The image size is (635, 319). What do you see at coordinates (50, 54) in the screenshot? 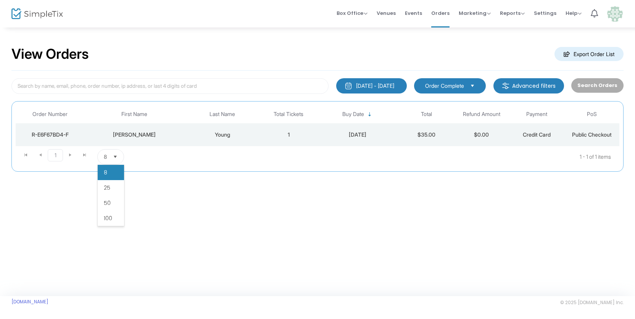
I see `h2: View Orders` at bounding box center [50, 54].